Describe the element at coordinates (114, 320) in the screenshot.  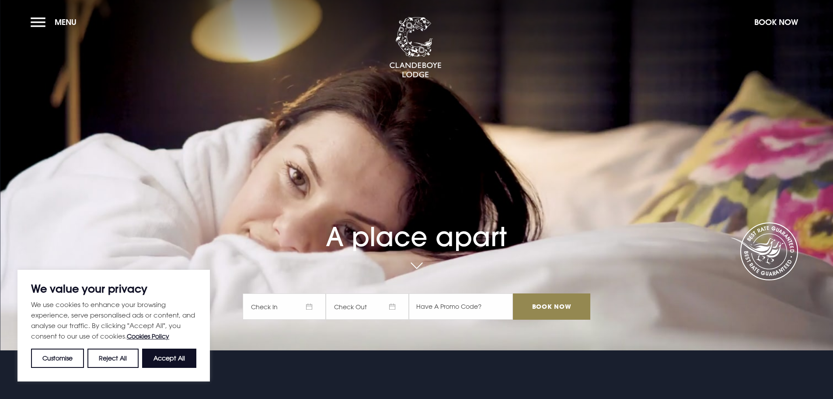
I see `p: We use cookies to enhance your browsing experience, serve personalised ads or content, and analys...` at that location.